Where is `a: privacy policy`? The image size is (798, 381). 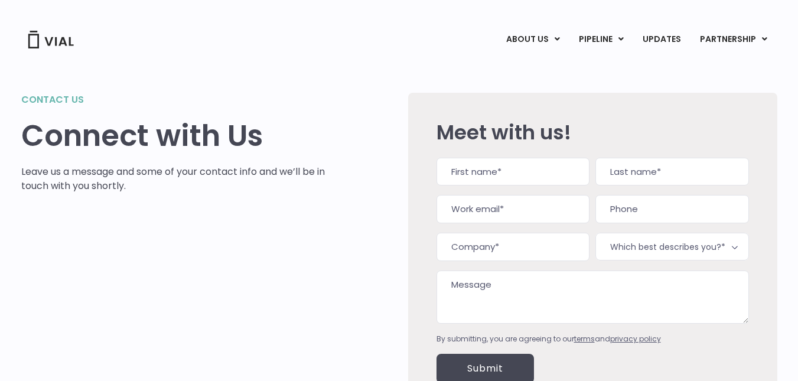
a: privacy policy is located at coordinates (636, 339).